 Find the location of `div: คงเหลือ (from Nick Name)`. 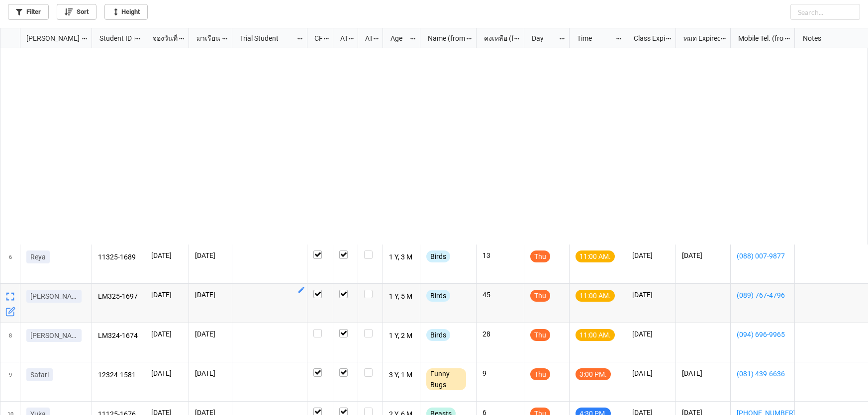

div: คงเหลือ (from Nick Name) is located at coordinates (496, 38).